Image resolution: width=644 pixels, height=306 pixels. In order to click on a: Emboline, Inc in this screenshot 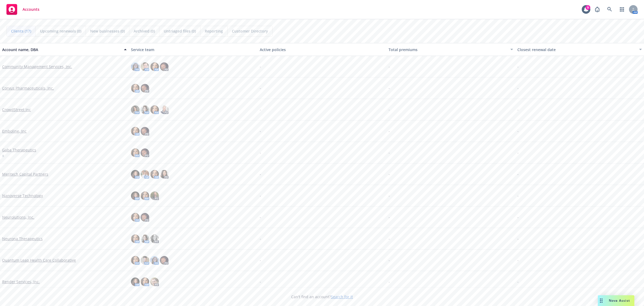, I will do `click(14, 131)`.